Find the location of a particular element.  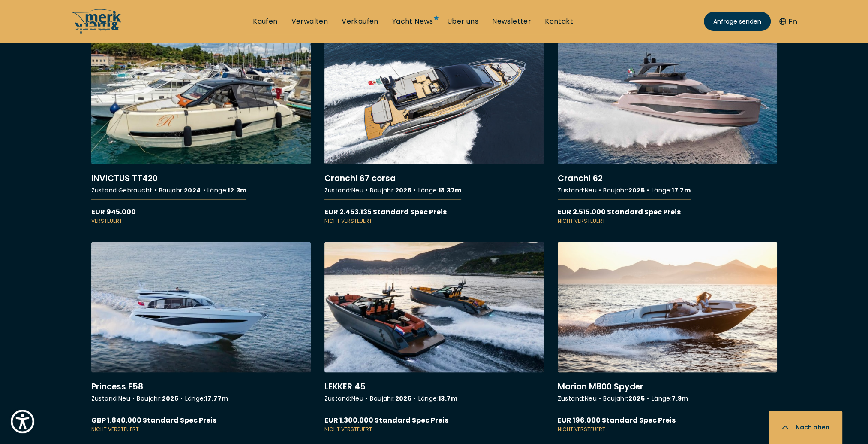

a: Verwalten is located at coordinates (310, 22).